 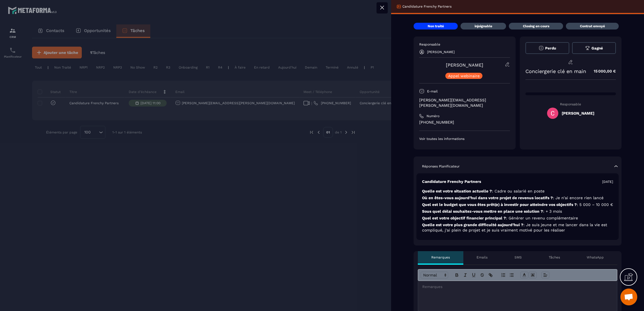 What do you see at coordinates (629, 297) in the screenshot?
I see `div: Ouvrir le chat` at bounding box center [629, 297].